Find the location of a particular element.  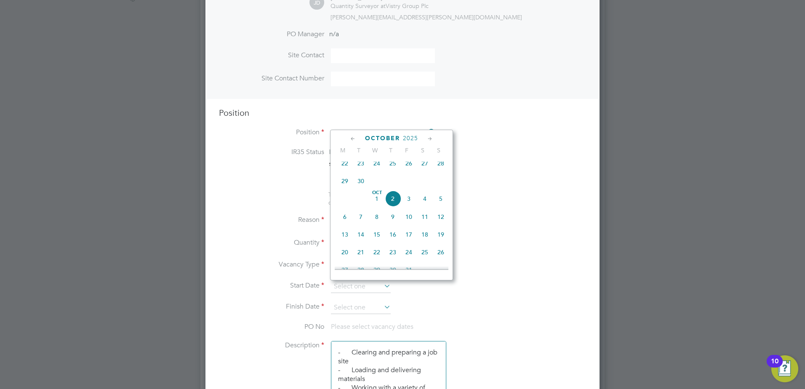

span: M is located at coordinates (343, 150).